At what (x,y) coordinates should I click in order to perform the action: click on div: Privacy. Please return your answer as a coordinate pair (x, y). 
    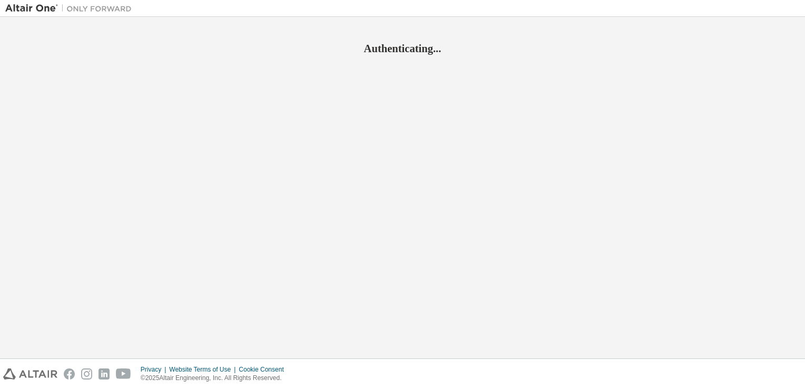
    Looking at the image, I should click on (155, 369).